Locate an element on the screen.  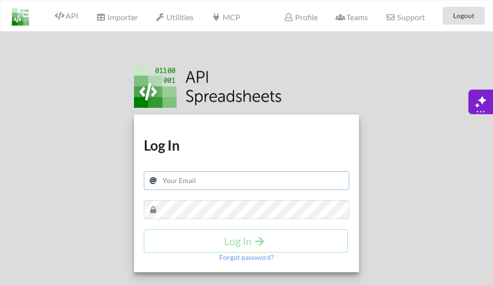
h1: Log In is located at coordinates (247, 145).